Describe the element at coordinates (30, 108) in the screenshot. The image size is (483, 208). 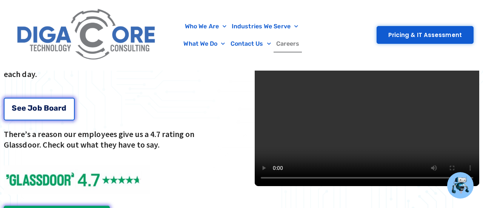
I see `span: J` at that location.